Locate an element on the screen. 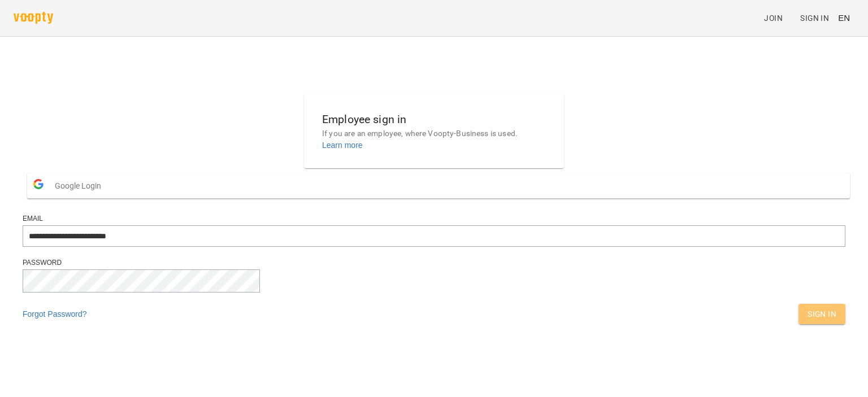  button: EN is located at coordinates (844, 17).